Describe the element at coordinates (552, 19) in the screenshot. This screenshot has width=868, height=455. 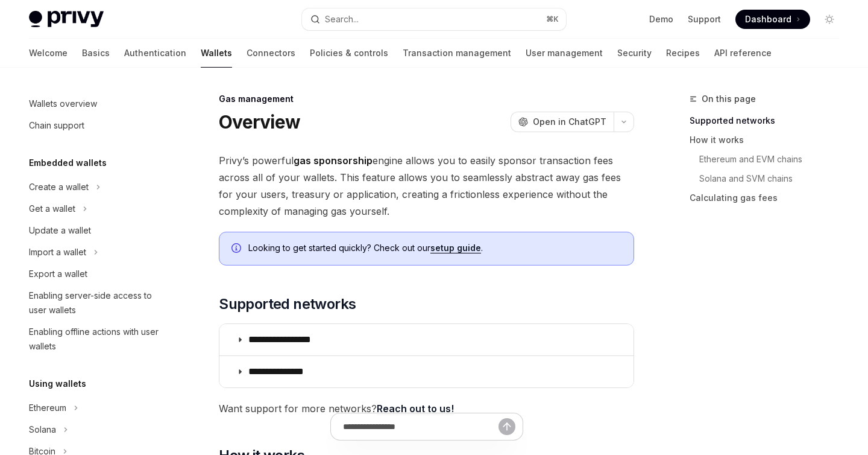
I see `span: ⌘ K` at that location.